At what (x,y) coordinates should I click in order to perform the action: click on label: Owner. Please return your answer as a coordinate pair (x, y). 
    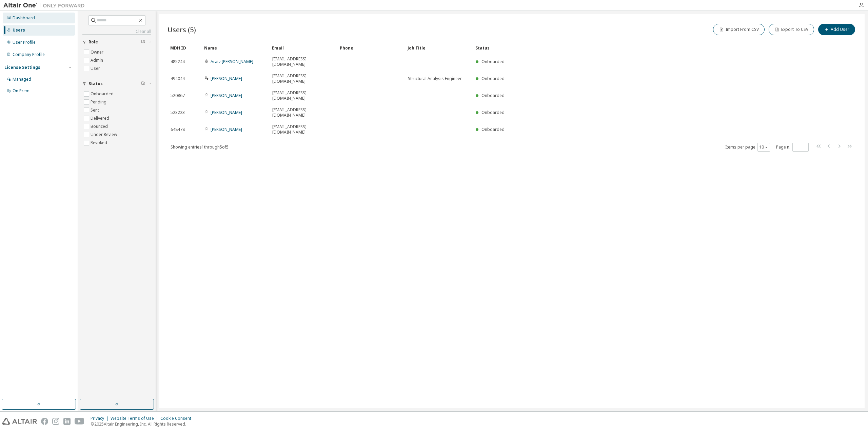
    Looking at the image, I should click on (98, 52).